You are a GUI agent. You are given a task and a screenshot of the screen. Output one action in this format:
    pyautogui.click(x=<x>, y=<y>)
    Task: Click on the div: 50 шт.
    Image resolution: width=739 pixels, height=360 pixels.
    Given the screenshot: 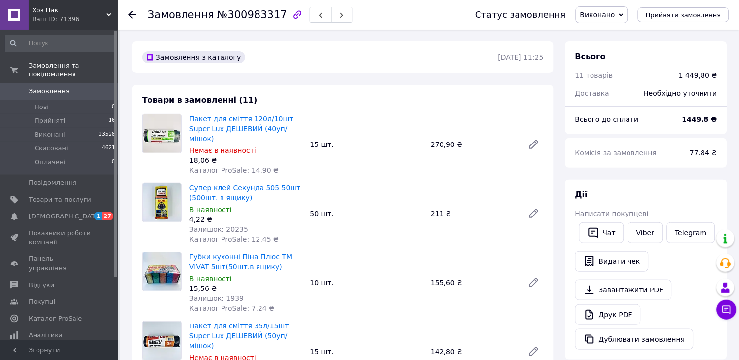 What is the action you would take?
    pyautogui.click(x=366, y=213)
    